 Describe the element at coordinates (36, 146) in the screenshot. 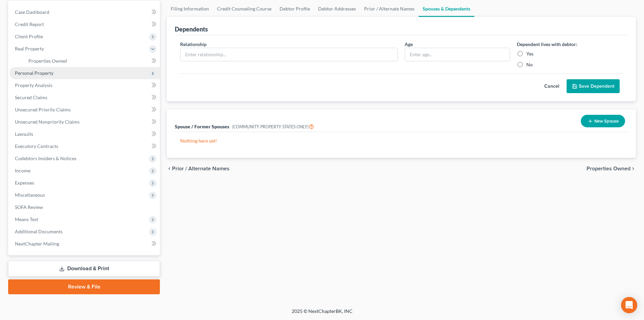

I see `span: Executory Contracts` at that location.